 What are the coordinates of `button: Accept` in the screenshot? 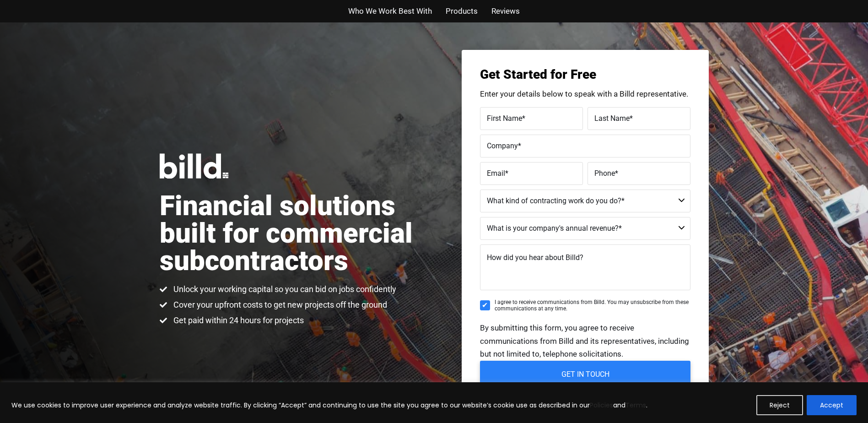 It's located at (832, 405).